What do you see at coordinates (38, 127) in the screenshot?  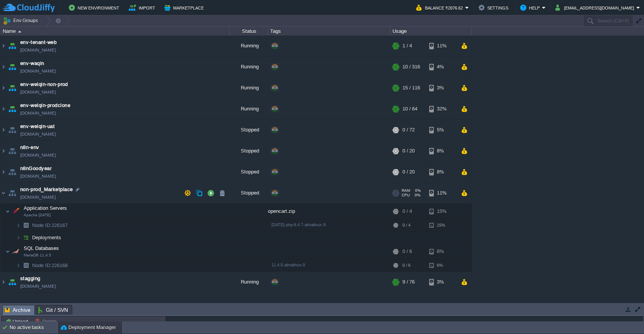 I see `span: env-welqin-uat` at bounding box center [38, 127].